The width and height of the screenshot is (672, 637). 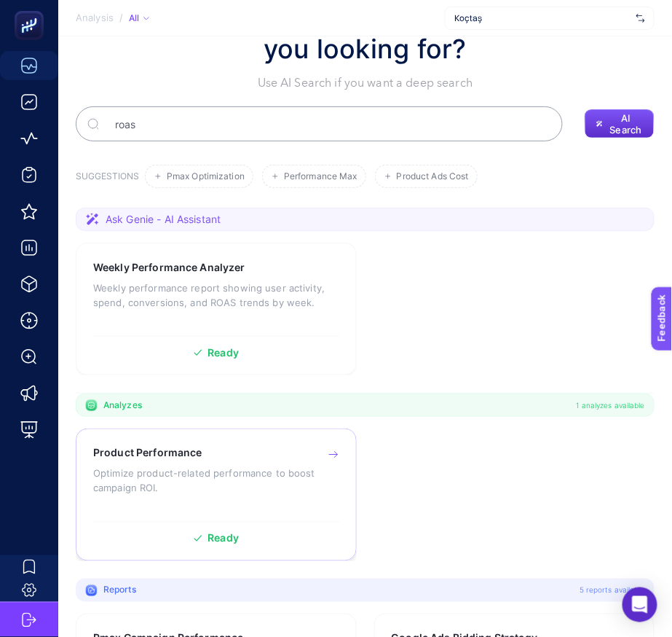 What do you see at coordinates (119, 590) in the screenshot?
I see `span: Reports` at bounding box center [119, 590].